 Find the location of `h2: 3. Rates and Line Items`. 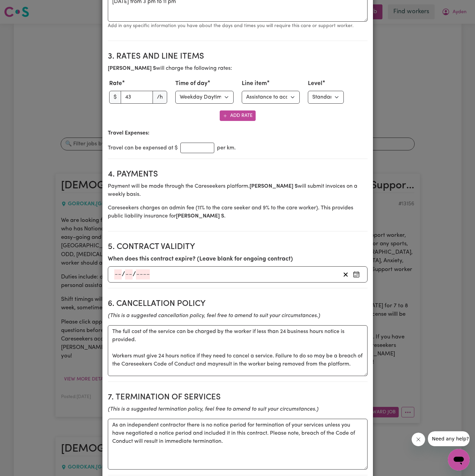

h2: 3. Rates and Line Items is located at coordinates (238, 57).